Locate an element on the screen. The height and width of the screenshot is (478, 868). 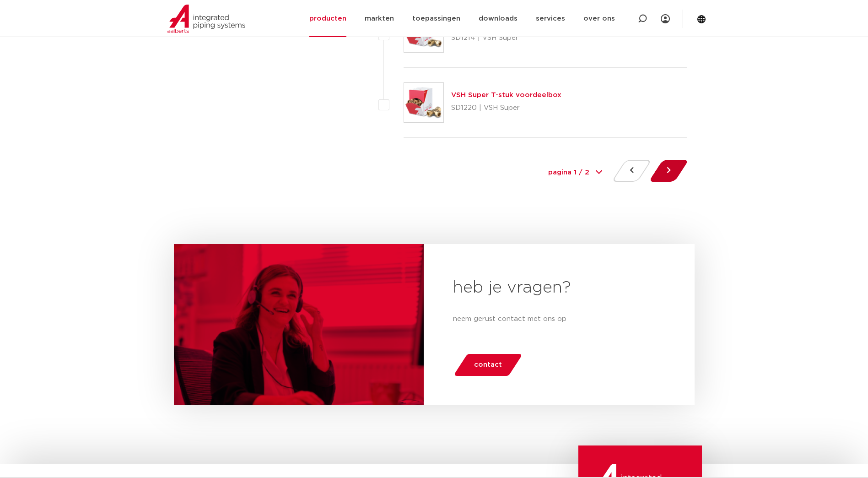
p: SD1214 | VSH Super is located at coordinates (527, 38).